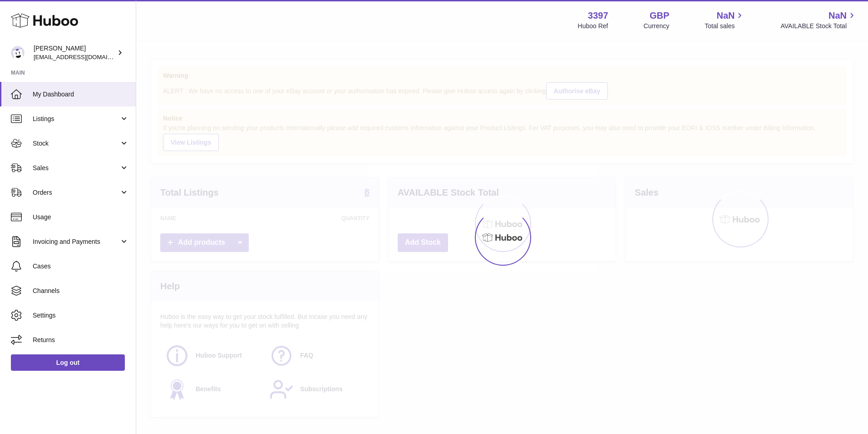  What do you see at coordinates (818, 20) in the screenshot?
I see `a: NaN AVAILABLE Stock Total` at bounding box center [818, 20].